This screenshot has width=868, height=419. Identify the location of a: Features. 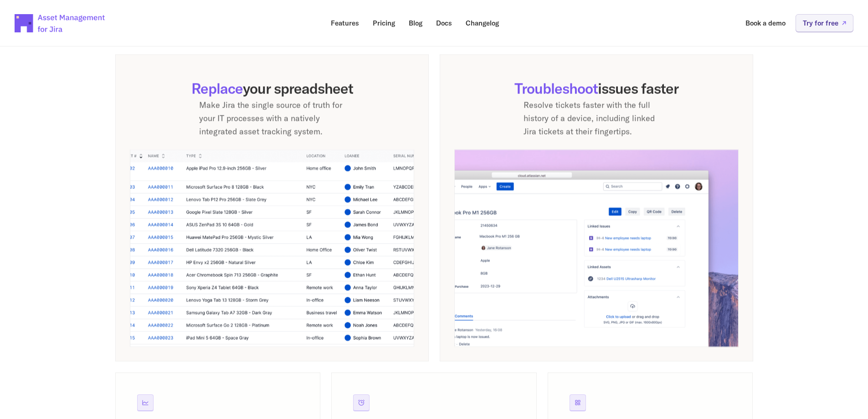
(344, 23).